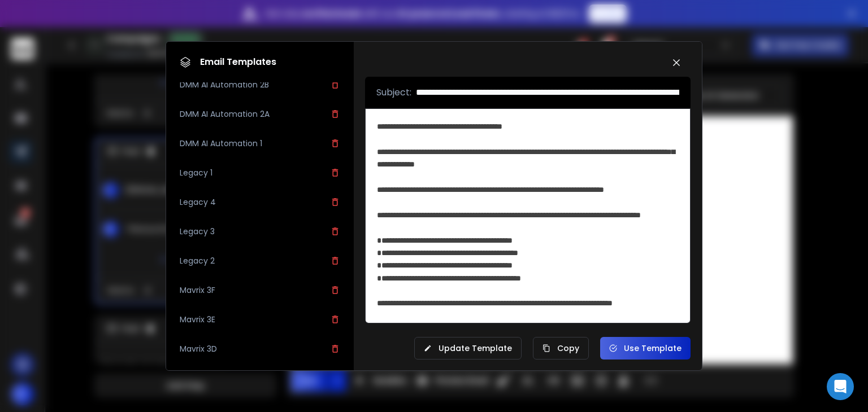 The width and height of the screenshot is (868, 412). What do you see at coordinates (196, 173) in the screenshot?
I see `h3: Legacy 1` at bounding box center [196, 173].